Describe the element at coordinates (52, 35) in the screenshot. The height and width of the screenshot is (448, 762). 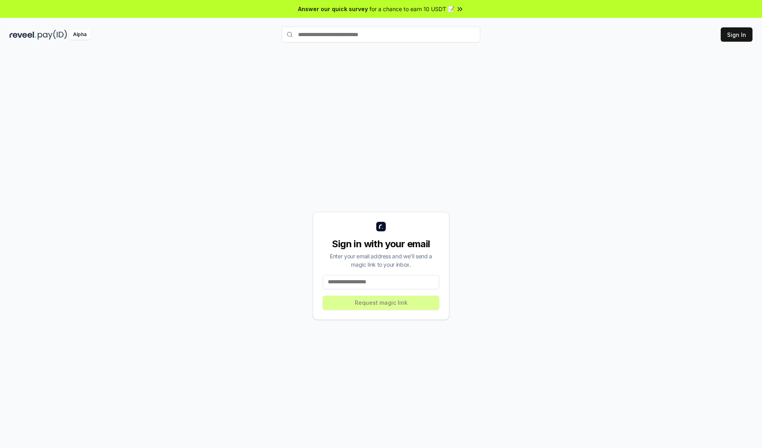
I see `img: pay_id` at that location.